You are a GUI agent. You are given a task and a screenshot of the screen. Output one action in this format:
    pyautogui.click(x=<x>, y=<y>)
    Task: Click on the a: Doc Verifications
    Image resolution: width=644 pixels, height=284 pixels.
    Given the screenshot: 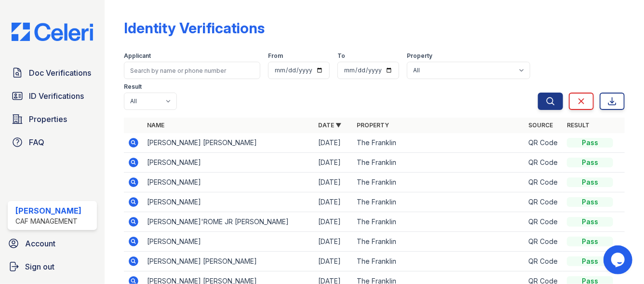 What is the action you would take?
    pyautogui.click(x=52, y=73)
    